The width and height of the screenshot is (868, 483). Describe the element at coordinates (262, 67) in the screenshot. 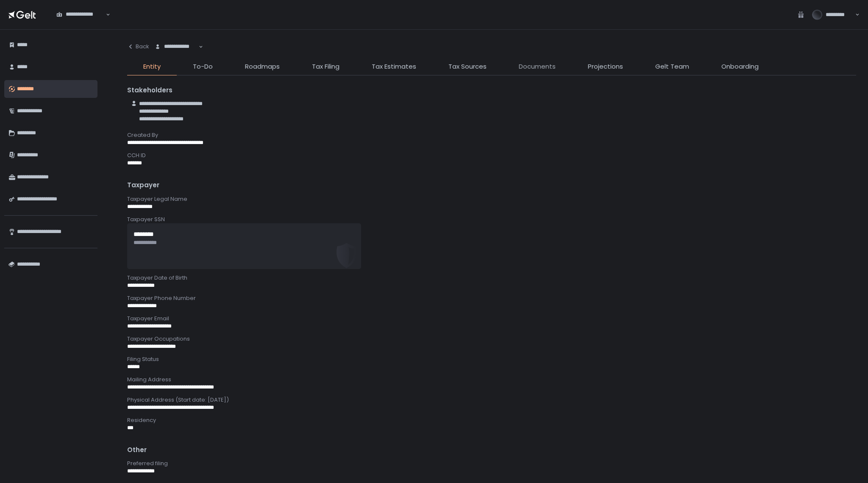

I see `span: Roadmaps` at that location.